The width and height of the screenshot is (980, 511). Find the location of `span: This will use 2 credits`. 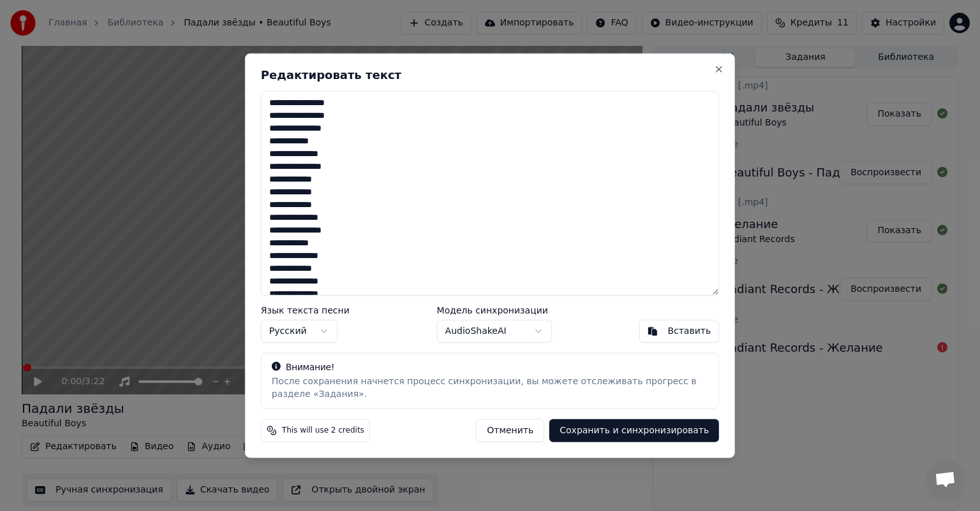

span: This will use 2 credits is located at coordinates (323, 431).